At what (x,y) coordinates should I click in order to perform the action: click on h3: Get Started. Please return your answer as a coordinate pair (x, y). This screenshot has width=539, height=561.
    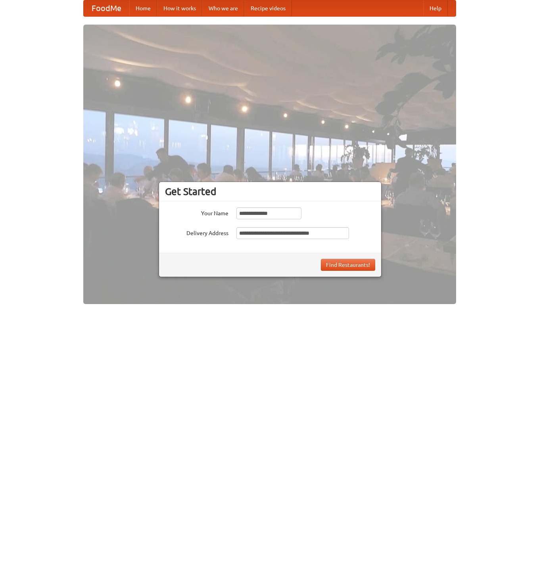
    Looking at the image, I should click on (270, 192).